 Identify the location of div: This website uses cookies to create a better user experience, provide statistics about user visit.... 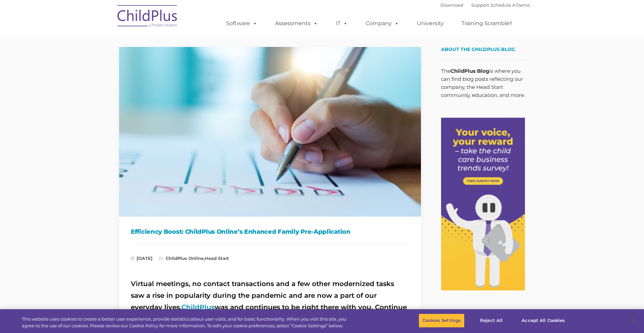
(188, 322).